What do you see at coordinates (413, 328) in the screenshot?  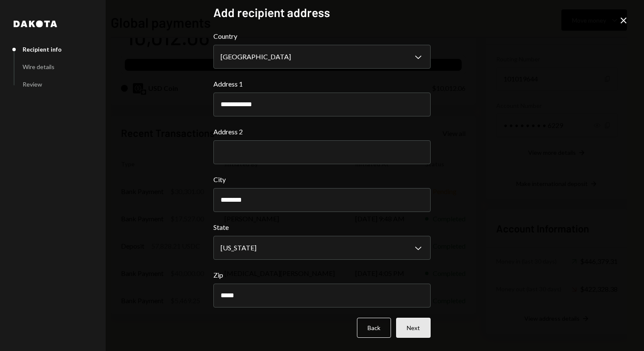 I see `button: Next` at bounding box center [413, 328].